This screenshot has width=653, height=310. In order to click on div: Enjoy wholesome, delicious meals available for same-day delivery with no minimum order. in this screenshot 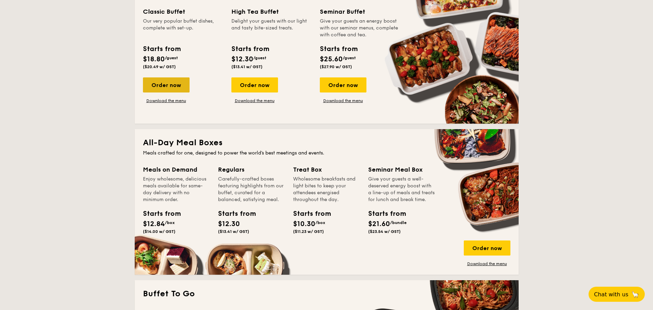, I will do `click(176, 190)`.